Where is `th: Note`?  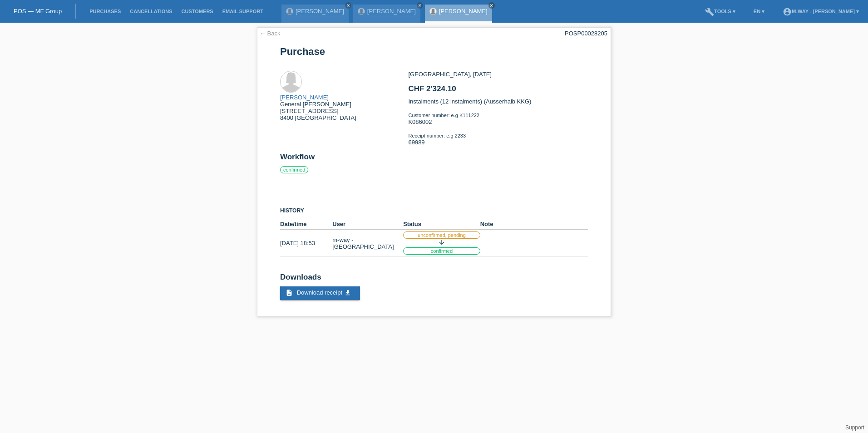 th: Note is located at coordinates (534, 224).